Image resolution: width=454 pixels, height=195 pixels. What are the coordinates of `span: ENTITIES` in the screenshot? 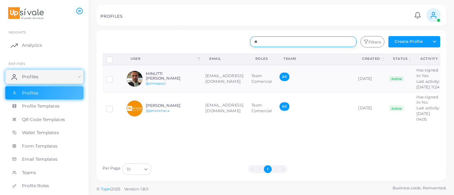 It's located at (17, 64).